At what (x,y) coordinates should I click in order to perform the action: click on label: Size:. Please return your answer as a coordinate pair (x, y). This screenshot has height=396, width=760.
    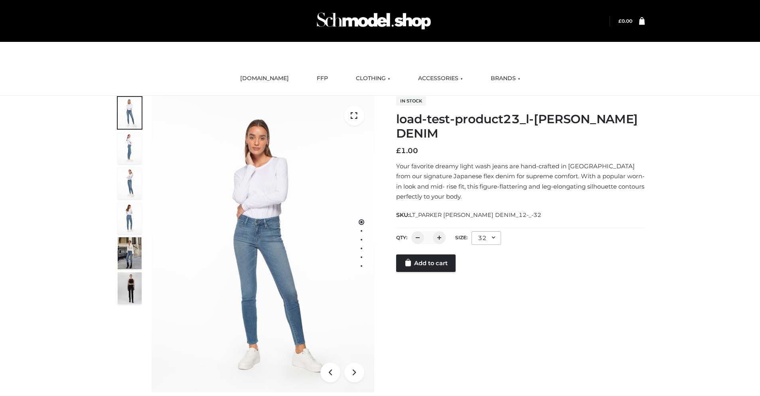
    Looking at the image, I should click on (461, 238).